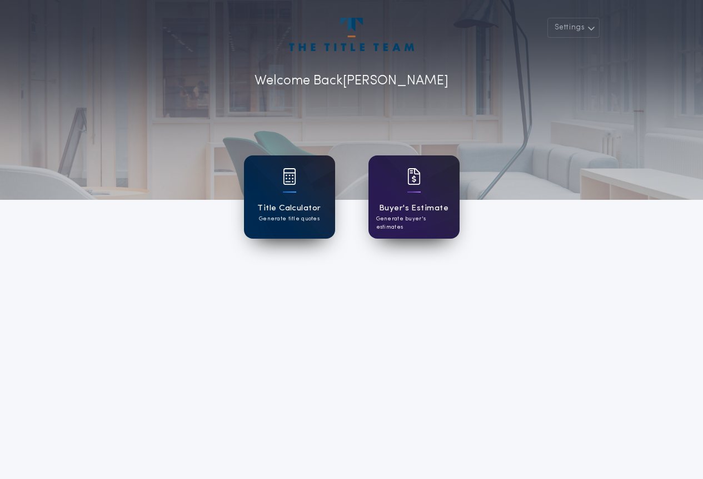 The image size is (703, 479). I want to click on p: Generate buyer's estimates, so click(414, 223).